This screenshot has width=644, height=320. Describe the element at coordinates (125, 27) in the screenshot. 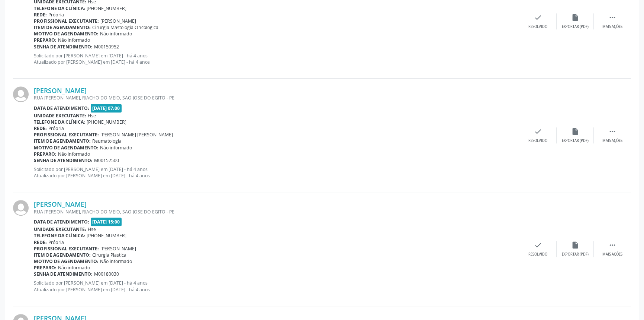

I see `span: Cirurgia Mastologia Oncologica` at that location.